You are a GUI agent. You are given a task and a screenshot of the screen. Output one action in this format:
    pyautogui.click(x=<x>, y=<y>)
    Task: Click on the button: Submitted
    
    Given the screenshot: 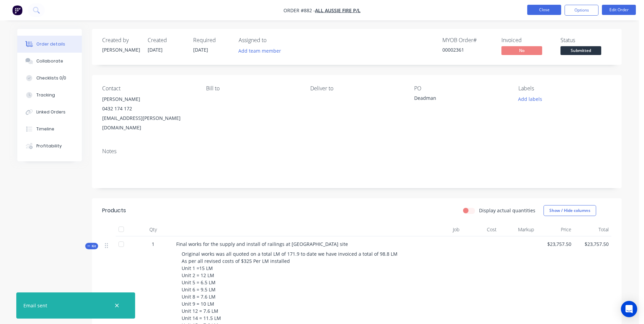 What is the action you would take?
    pyautogui.click(x=581, y=51)
    